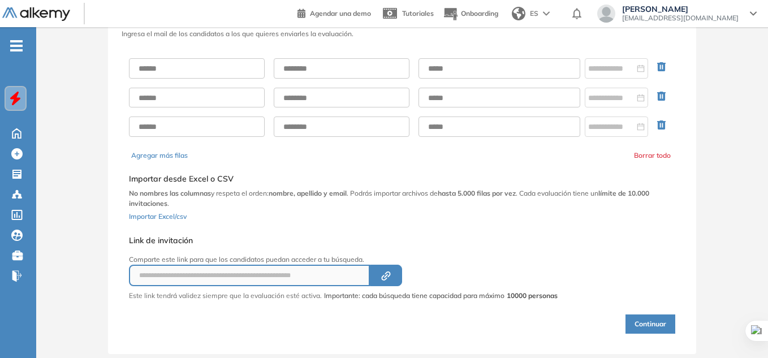 This screenshot has width=768, height=358. Describe the element at coordinates (418, 13) in the screenshot. I see `span: Tutoriales` at that location.